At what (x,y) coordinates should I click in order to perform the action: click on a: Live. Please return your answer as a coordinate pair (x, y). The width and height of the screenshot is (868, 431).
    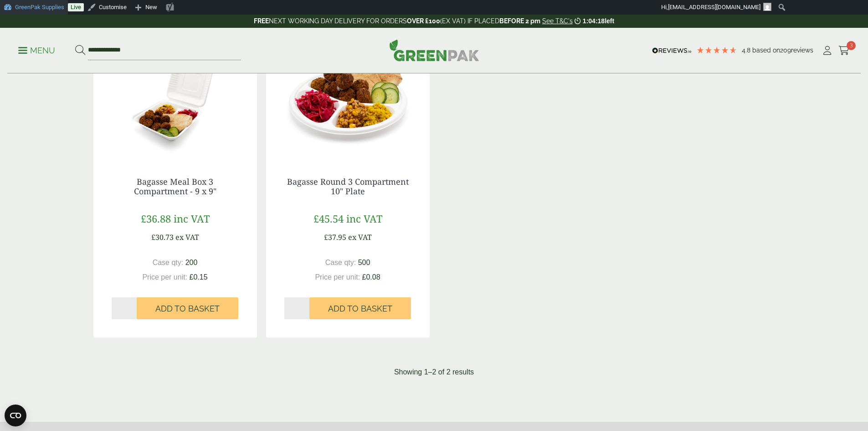
    Looking at the image, I should click on (75, 8).